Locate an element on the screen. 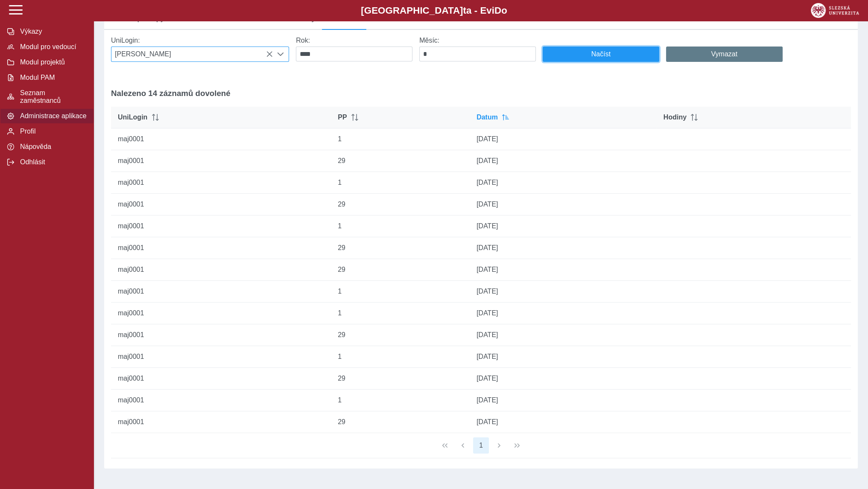 Image resolution: width=868 pixels, height=489 pixels. label: Rok: is located at coordinates (303, 40).